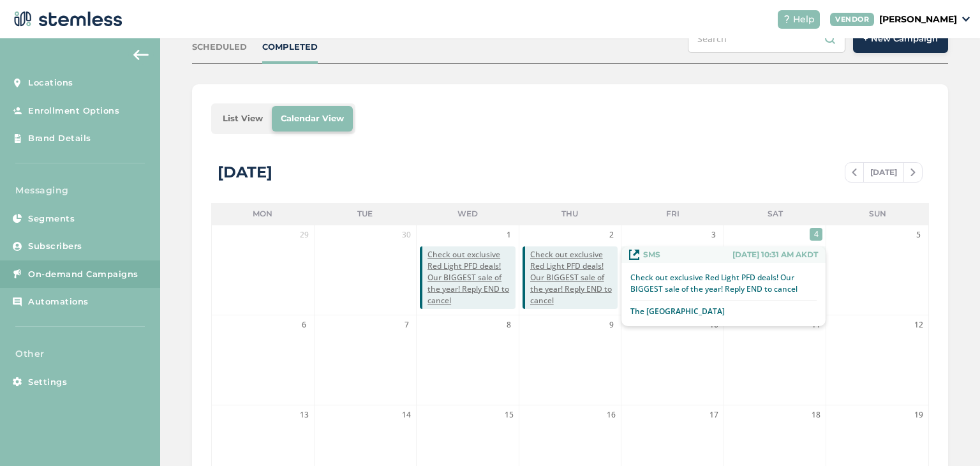 The image size is (980, 466). What do you see at coordinates (406, 235) in the screenshot?
I see `span: 30` at bounding box center [406, 235].